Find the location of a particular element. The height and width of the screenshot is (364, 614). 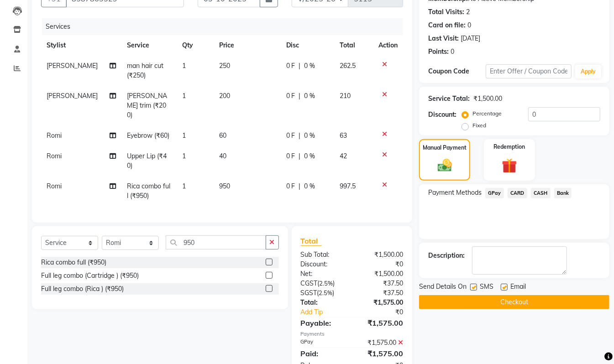

span: Send Details On is located at coordinates (443, 287).